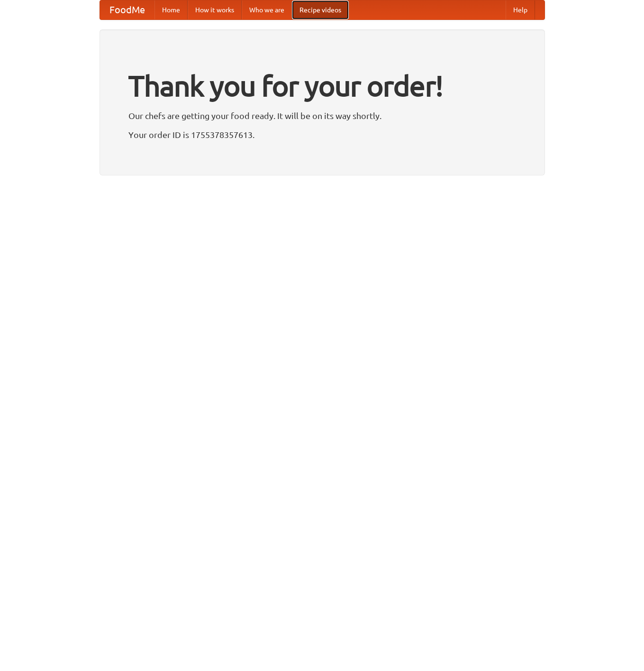  Describe the element at coordinates (171, 10) in the screenshot. I see `a: Home` at that location.